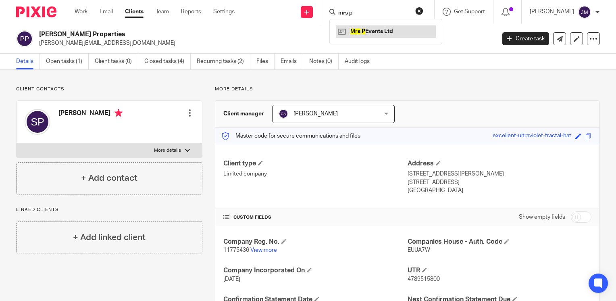 This screenshot has width=616, height=301. What do you see at coordinates (28, 61) in the screenshot?
I see `a: Details` at bounding box center [28, 61].